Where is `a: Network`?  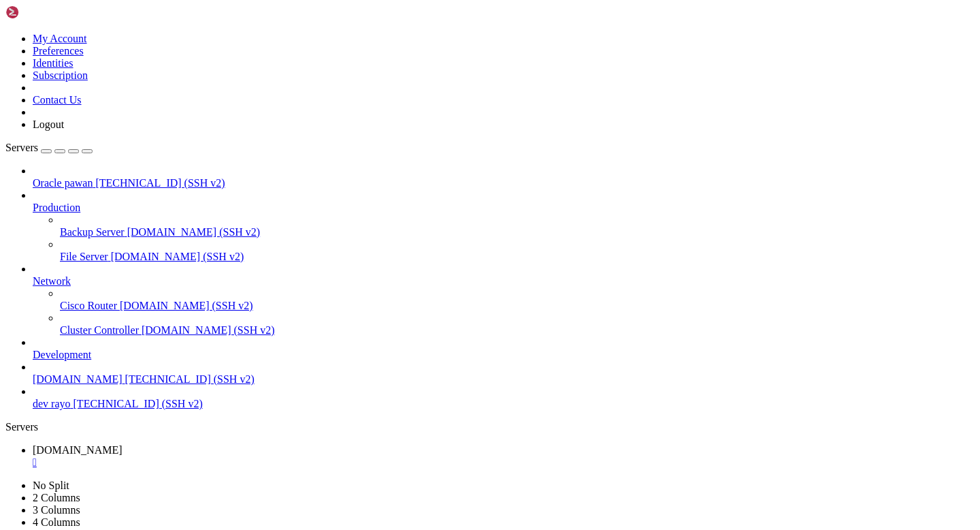
a: Network is located at coordinates (504, 281).